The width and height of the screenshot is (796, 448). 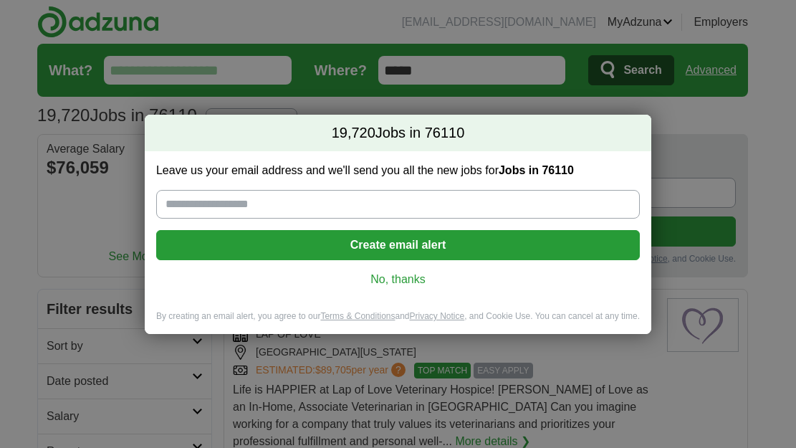 What do you see at coordinates (398, 133) in the screenshot?
I see `h2: Jobs in 76110` at bounding box center [398, 133].